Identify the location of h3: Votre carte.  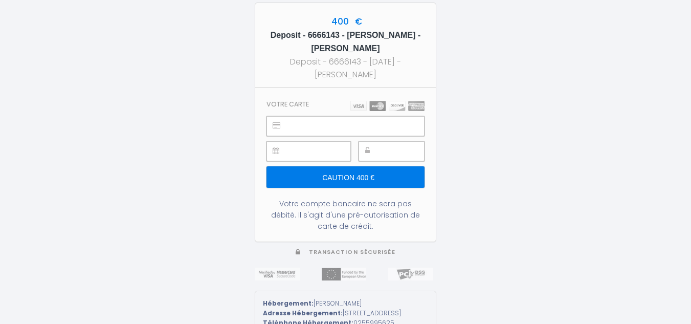
(287, 104).